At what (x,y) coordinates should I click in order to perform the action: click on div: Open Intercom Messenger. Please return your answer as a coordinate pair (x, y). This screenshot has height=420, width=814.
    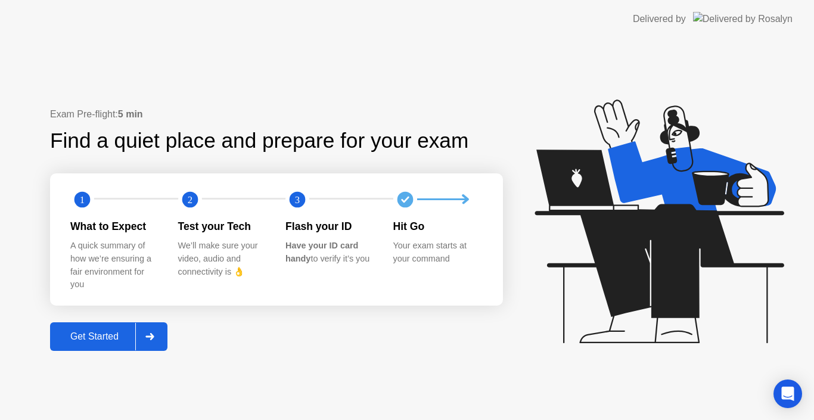
    Looking at the image, I should click on (788, 394).